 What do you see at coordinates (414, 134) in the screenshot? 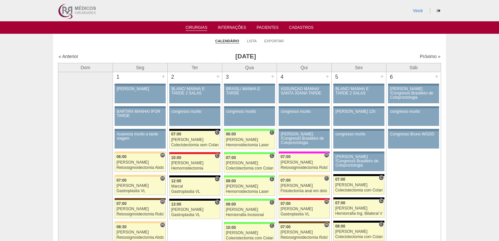
I see `div: Congresso Bruno WGDD` at bounding box center [414, 134].